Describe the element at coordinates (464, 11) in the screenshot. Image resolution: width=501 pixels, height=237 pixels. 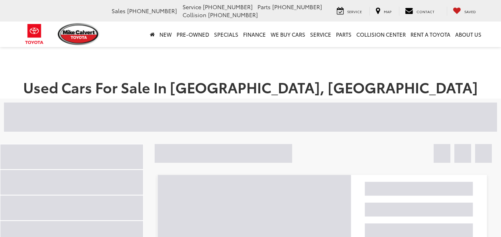
I see `a: My Saved Vehicles` at that location.